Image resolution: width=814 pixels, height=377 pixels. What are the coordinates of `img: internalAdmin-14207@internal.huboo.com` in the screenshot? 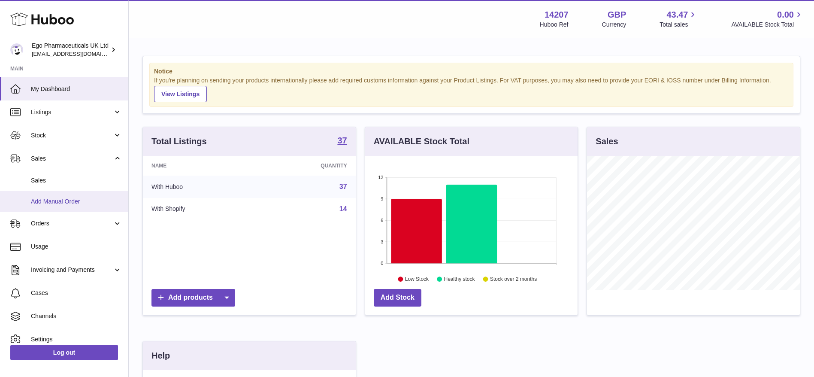 It's located at (17, 50).